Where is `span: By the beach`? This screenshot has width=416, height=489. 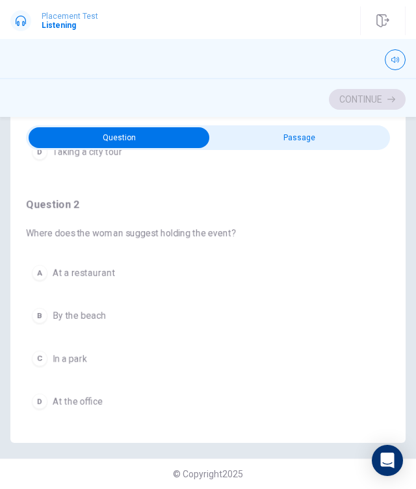 span: By the beach is located at coordinates (79, 316).